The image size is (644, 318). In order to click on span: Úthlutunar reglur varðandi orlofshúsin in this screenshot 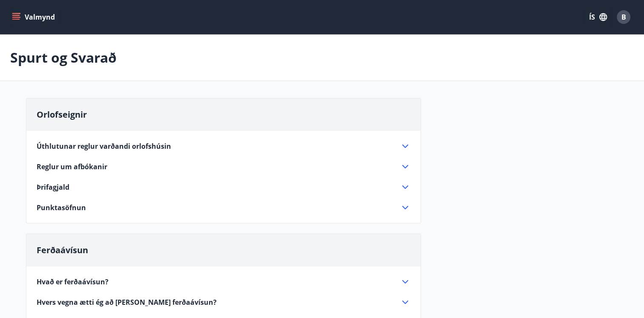, I will do `click(104, 146)`.